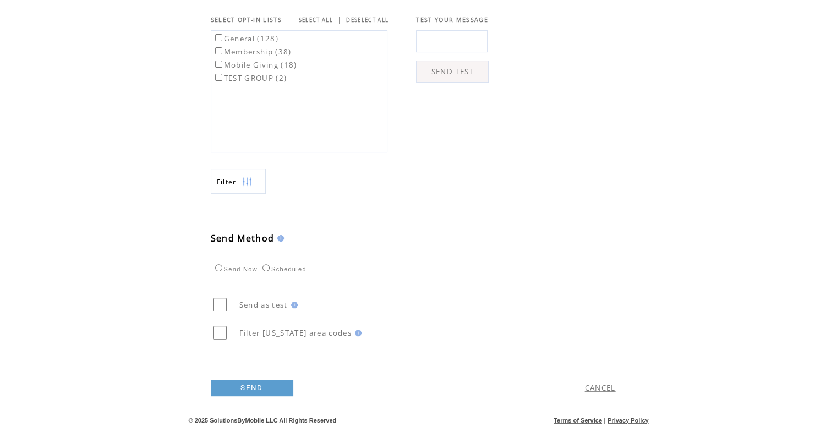 This screenshot has height=427, width=837. Describe the element at coordinates (452, 20) in the screenshot. I see `span: TEST YOUR MESSAGE` at that location.